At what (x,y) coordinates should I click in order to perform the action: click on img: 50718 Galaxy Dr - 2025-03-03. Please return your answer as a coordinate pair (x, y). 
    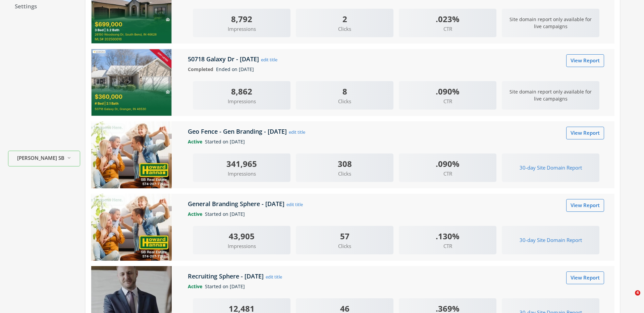
    Looking at the image, I should click on (132, 83).